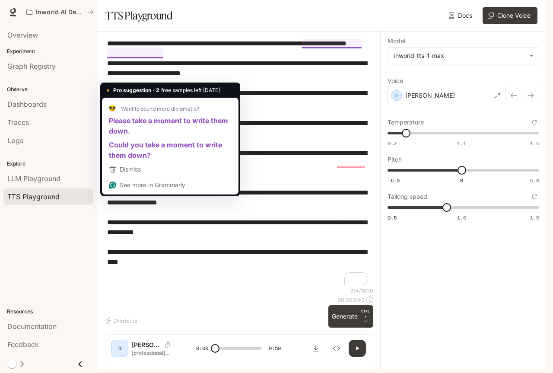  What do you see at coordinates (351, 300) in the screenshot?
I see `p: $ 0.009140` at bounding box center [351, 300].